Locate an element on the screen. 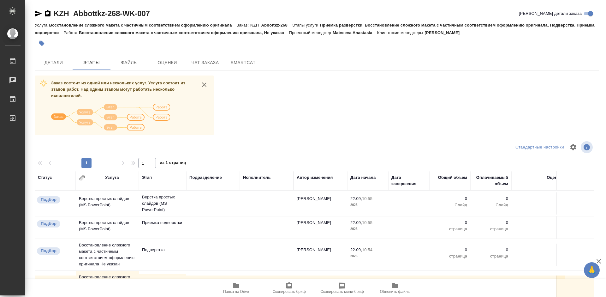 Image resolution: width=606 pixels, height=297 pixels. span: Папка на Drive is located at coordinates (236, 291).